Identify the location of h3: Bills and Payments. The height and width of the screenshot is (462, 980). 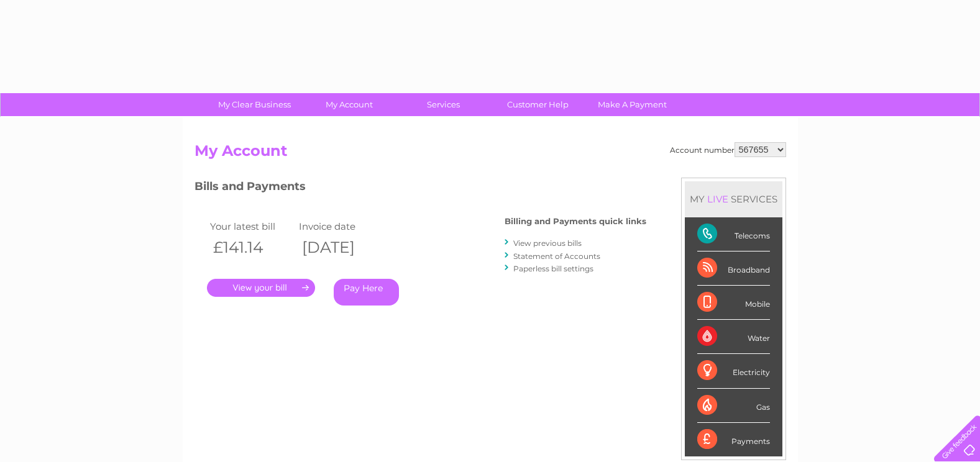
(420, 188).